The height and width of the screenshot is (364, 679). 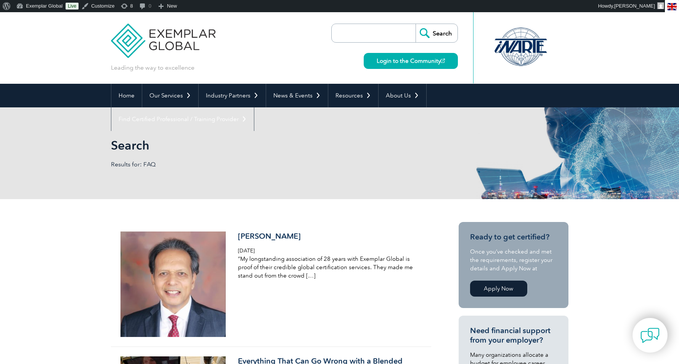 I want to click on a: Our Services, so click(x=170, y=96).